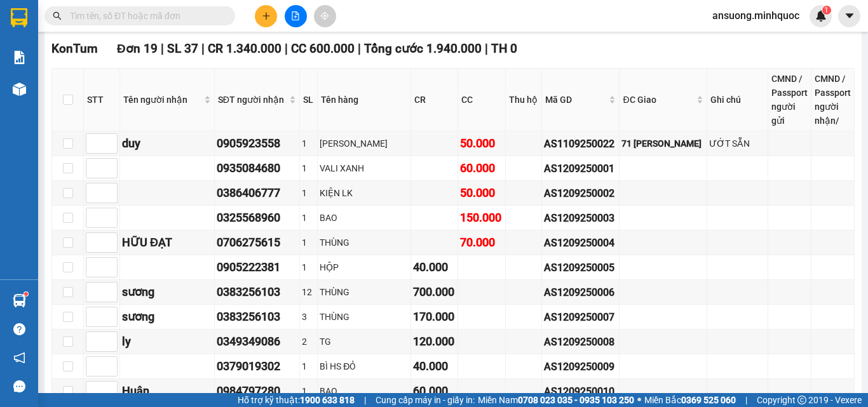 The height and width of the screenshot is (407, 868). I want to click on span: Tổng cước 1.940.000, so click(423, 49).